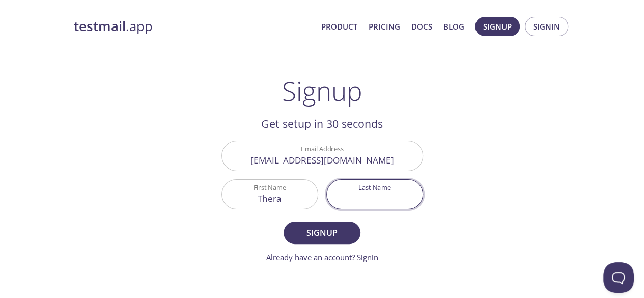 Image resolution: width=644 pixels, height=298 pixels. What do you see at coordinates (547, 26) in the screenshot?
I see `button: Signin` at bounding box center [547, 26].